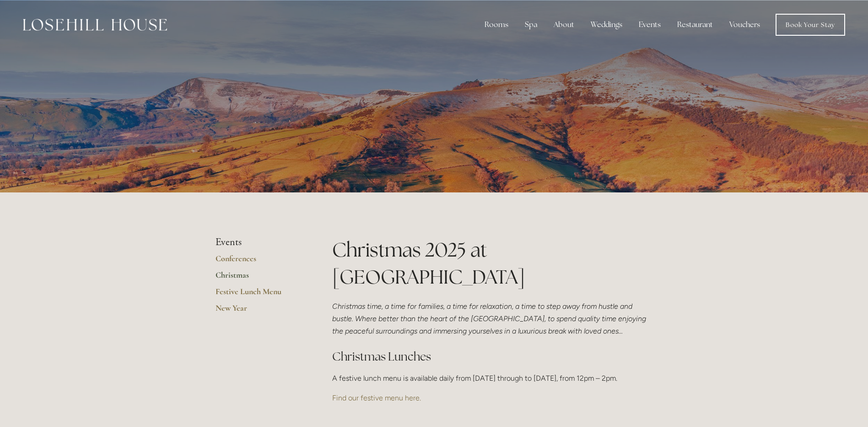  Describe the element at coordinates (259, 294) in the screenshot. I see `a: Festive Lunch Menu` at that location.